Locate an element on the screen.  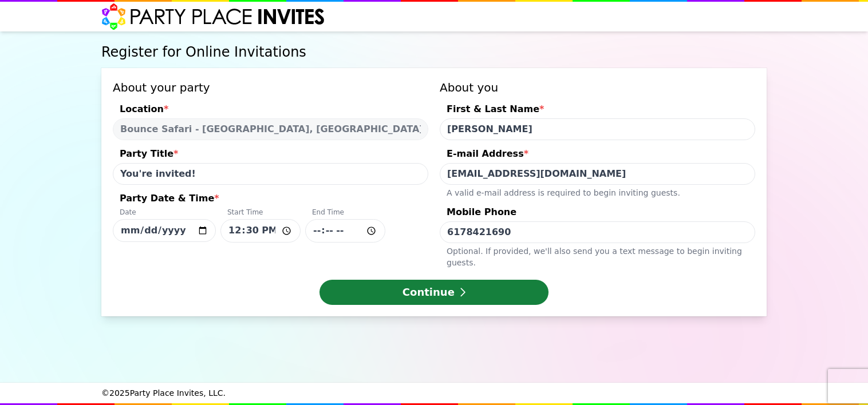
input: E-mail Address*A valid e-mail address is required to begin inviting guests. is located at coordinates (597, 174).